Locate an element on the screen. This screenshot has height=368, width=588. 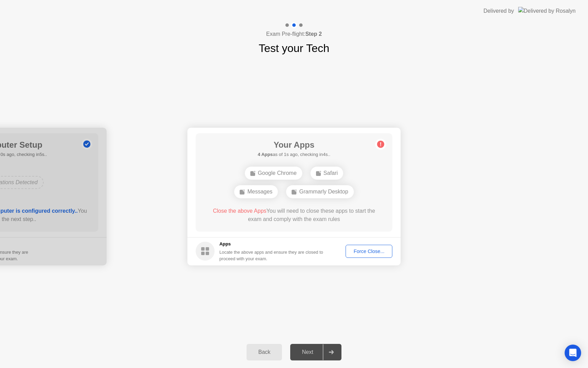
div: Google Chrome is located at coordinates (273, 174).